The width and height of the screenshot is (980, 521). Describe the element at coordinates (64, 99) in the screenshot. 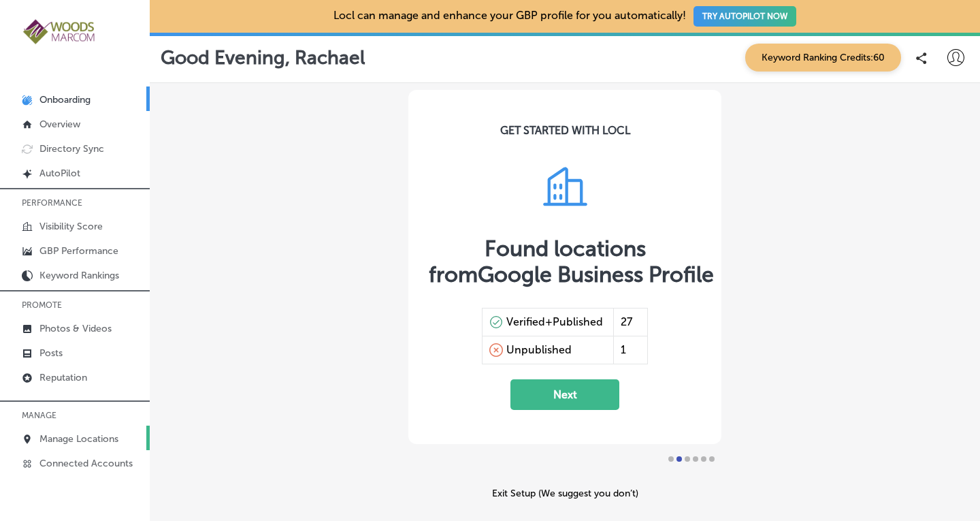

I see `p: Onboarding` at that location.